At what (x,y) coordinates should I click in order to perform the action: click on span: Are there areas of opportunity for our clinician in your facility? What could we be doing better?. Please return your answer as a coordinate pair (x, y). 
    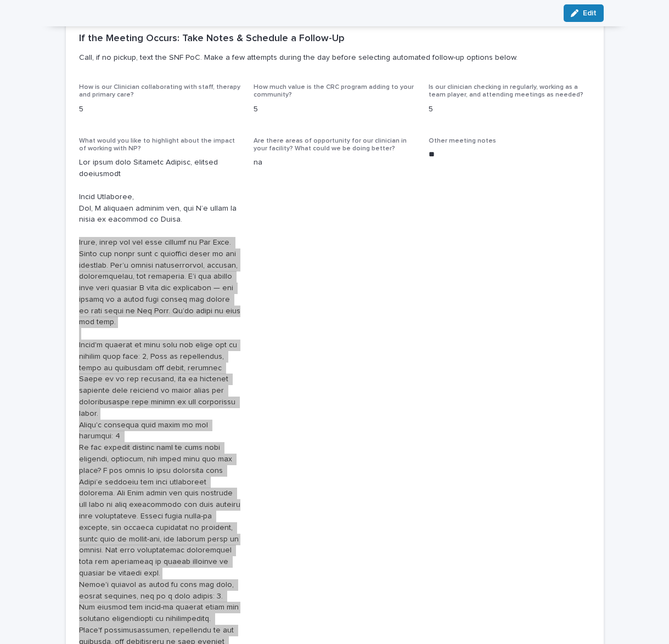
    Looking at the image, I should click on (329, 145).